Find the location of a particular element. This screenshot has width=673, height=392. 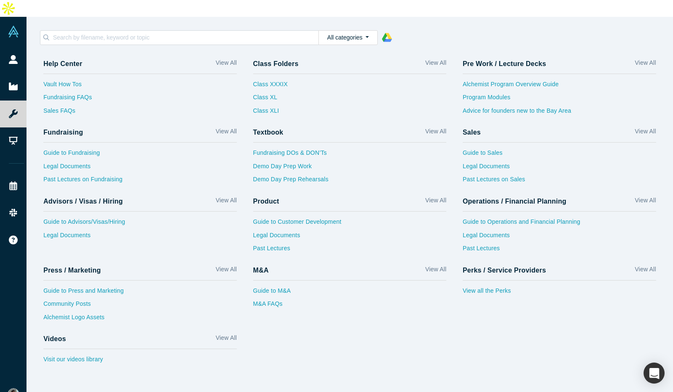

h4: Advisors / Visas / Hiring is located at coordinates (83, 201).